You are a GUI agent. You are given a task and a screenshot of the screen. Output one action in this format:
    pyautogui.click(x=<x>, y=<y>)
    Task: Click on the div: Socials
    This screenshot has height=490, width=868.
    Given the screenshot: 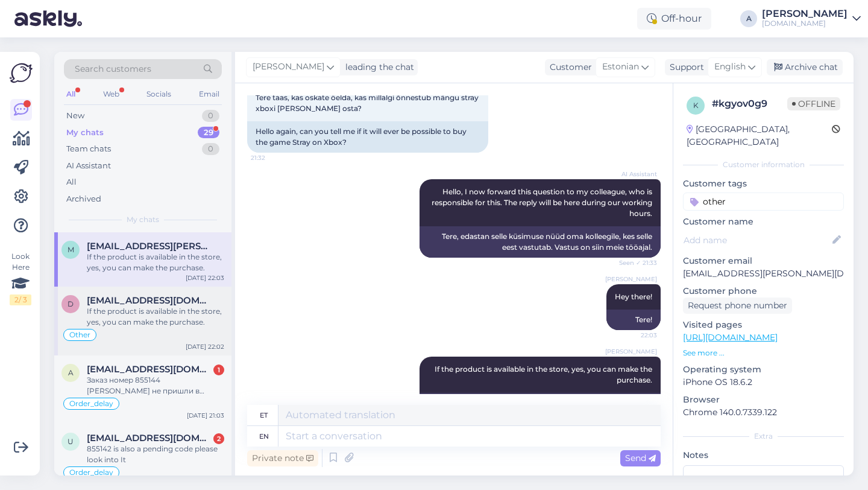 What is the action you would take?
    pyautogui.click(x=159, y=94)
    